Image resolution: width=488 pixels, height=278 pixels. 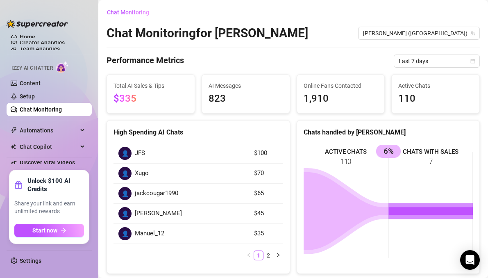 What do you see at coordinates (27, 96) in the screenshot?
I see `a: Setup` at bounding box center [27, 96].